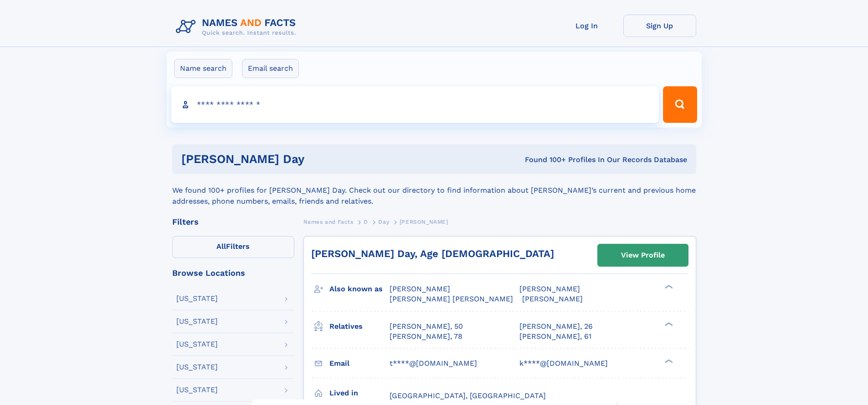 Image resolution: width=868 pixels, height=405 pixels. Describe the element at coordinates (359, 363) in the screenshot. I see `h3: Email` at that location.